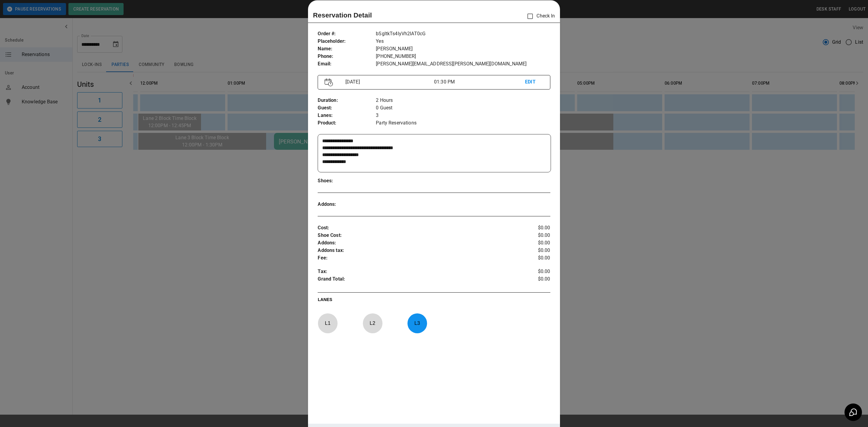 The width and height of the screenshot is (868, 427). I want to click on p: 01:30 PM, so click(480, 82).